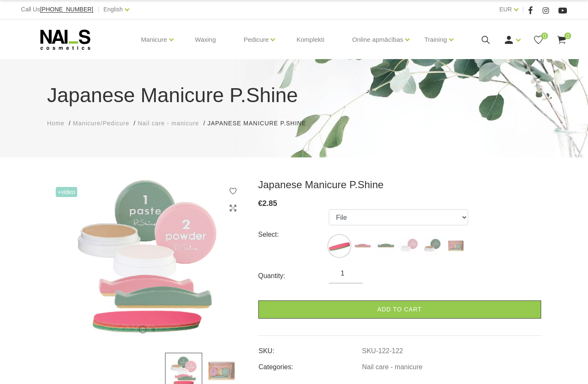 Image resolution: width=588 pixels, height=384 pixels. I want to click on li: Japanese Manicure P.Shine, so click(261, 123).